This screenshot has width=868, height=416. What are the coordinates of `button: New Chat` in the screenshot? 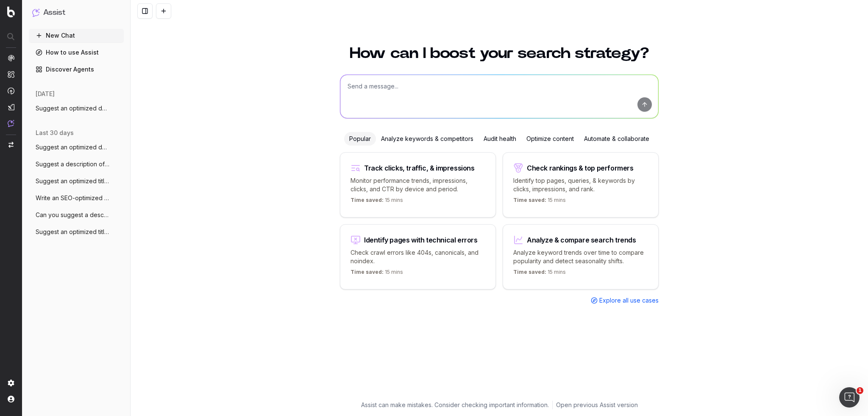 It's located at (77, 36).